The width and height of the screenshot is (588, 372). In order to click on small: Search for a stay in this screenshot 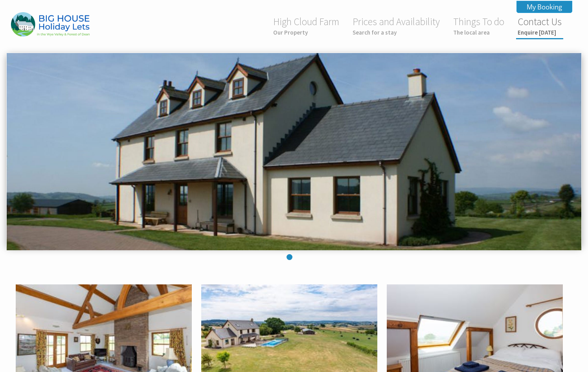, I will do `click(396, 32)`.